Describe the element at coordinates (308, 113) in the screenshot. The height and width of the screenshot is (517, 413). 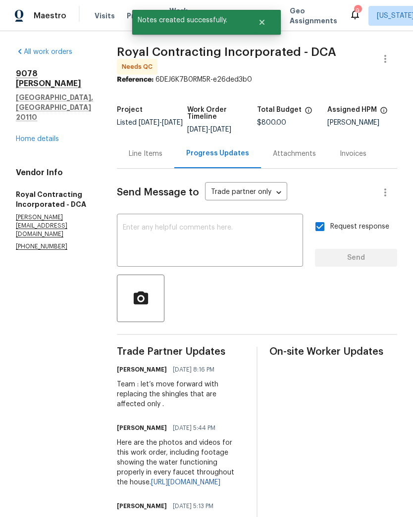
I see `span: The total cost of line items that have been proposed by Opendoor. This sum includes line items th...` at that location.